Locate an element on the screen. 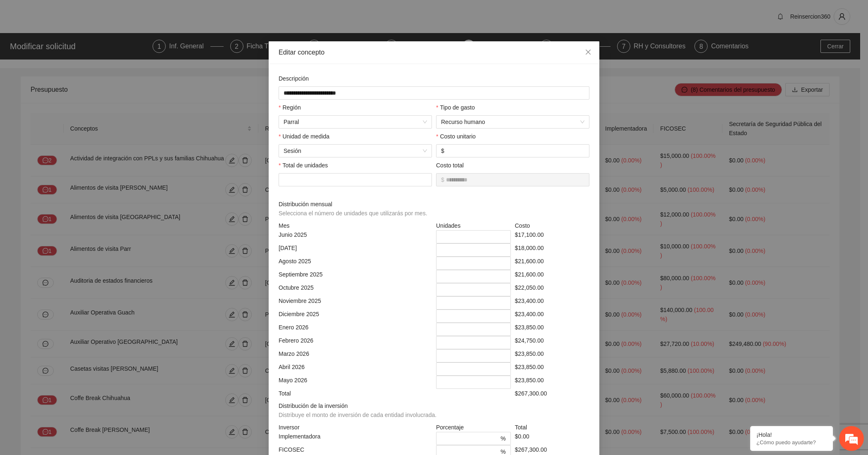 This screenshot has height=455, width=868. div: Editar concepto is located at coordinates (434, 53).